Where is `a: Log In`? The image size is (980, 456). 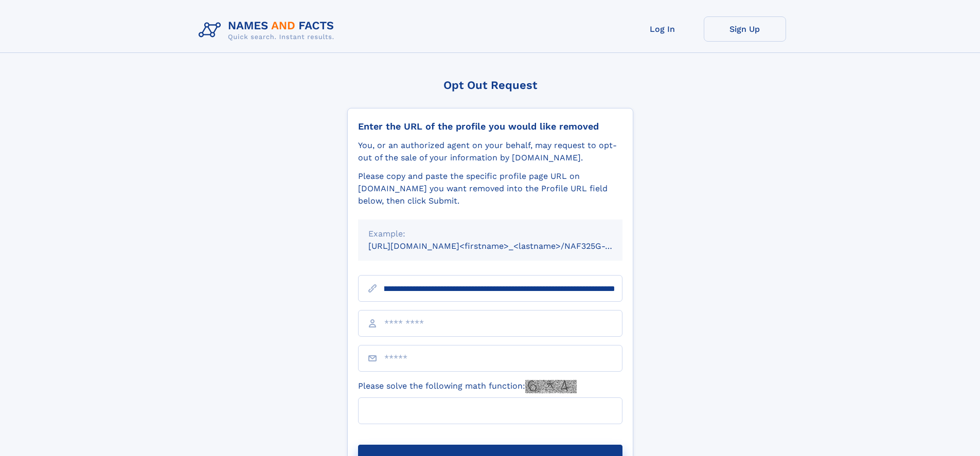
a: Log In is located at coordinates (663, 29).